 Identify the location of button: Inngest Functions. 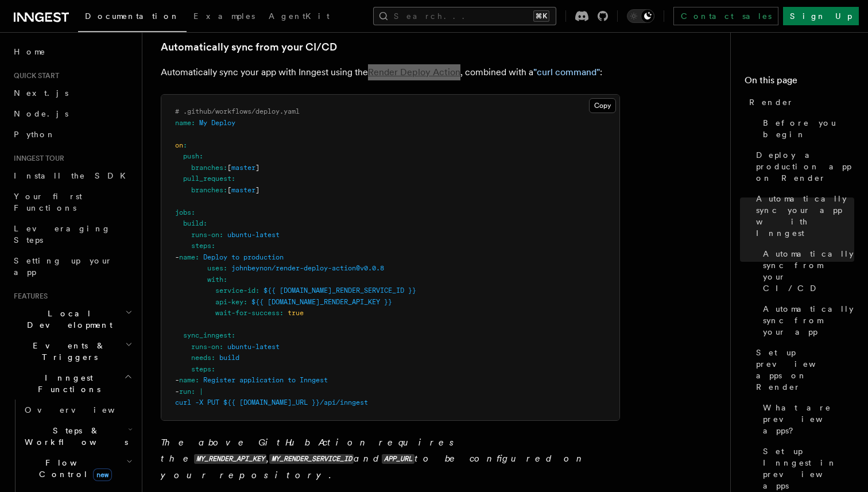
(72, 383).